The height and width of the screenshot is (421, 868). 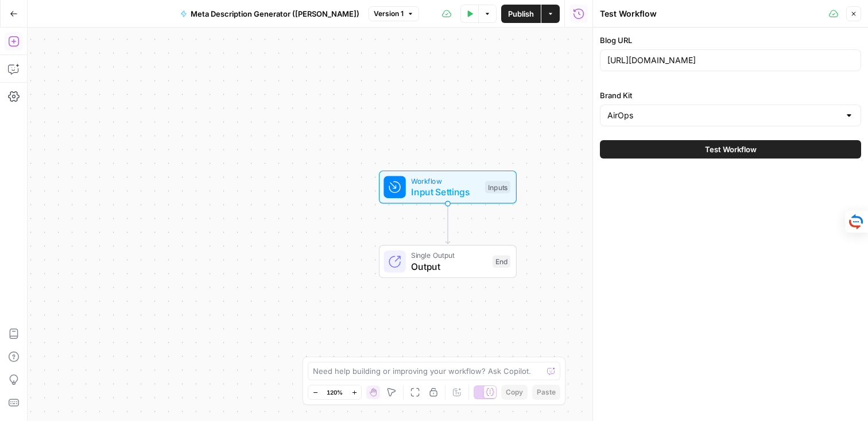 What do you see at coordinates (445, 180) in the screenshot?
I see `span: Workflow` at bounding box center [445, 180].